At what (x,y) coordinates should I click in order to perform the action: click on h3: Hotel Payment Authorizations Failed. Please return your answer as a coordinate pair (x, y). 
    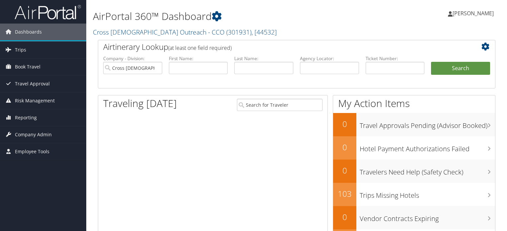
    Looking at the image, I should click on (427, 147).